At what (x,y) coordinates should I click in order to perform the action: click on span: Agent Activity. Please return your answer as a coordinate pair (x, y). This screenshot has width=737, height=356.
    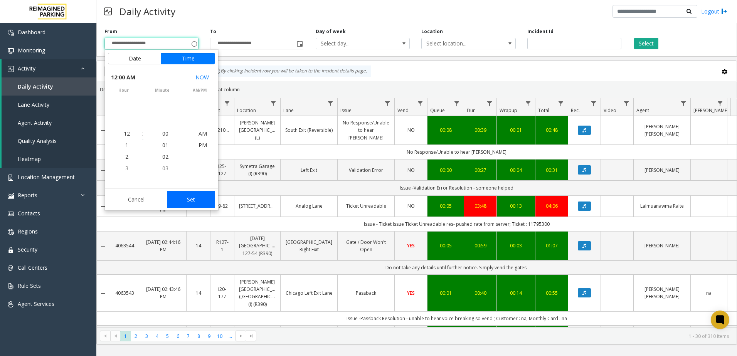
    Looking at the image, I should click on (35, 123).